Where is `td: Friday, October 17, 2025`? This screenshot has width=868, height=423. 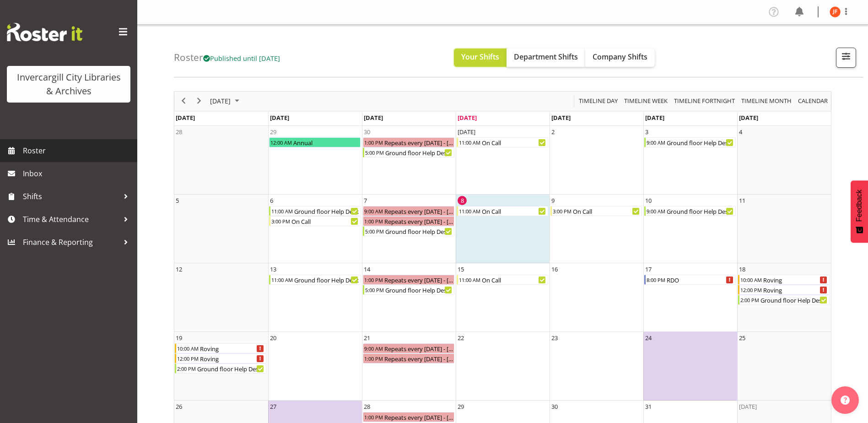 td: Friday, October 17, 2025 is located at coordinates (690, 298).